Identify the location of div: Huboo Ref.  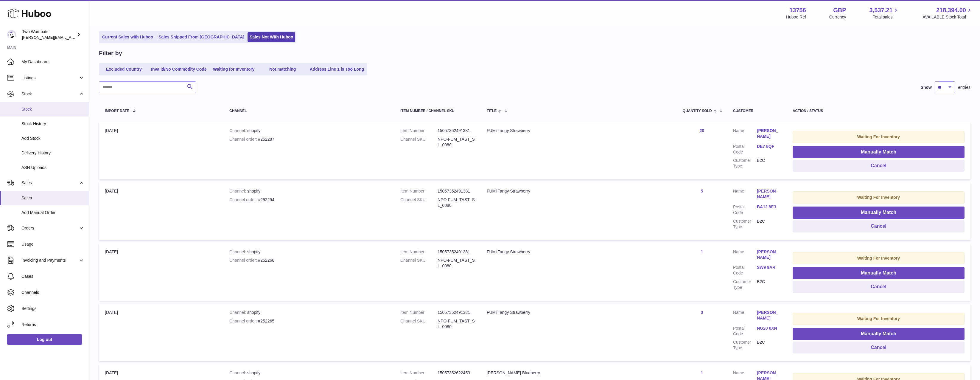
(796, 17).